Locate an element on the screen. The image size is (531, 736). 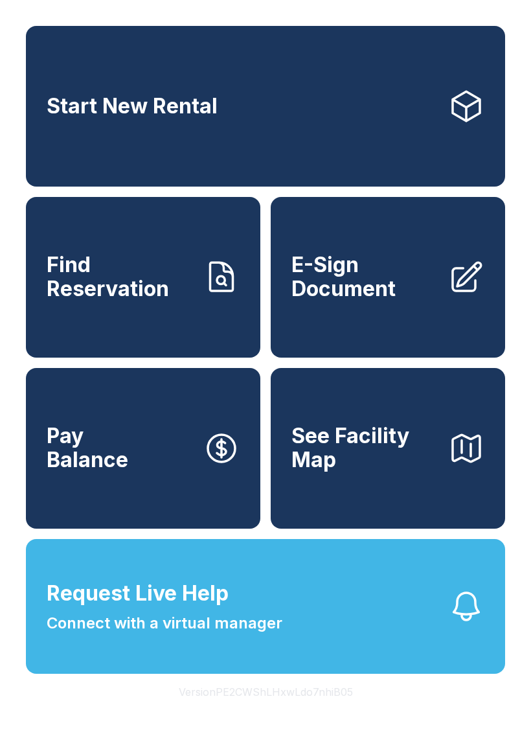
span: Find Reservation is located at coordinates (120, 277).